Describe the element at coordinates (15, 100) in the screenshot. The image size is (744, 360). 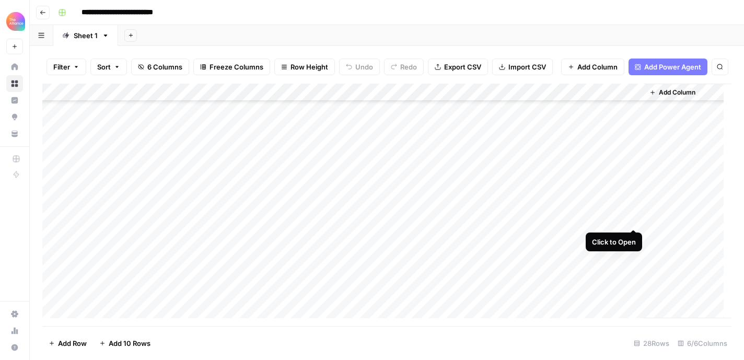
I see `a: Insights` at that location.